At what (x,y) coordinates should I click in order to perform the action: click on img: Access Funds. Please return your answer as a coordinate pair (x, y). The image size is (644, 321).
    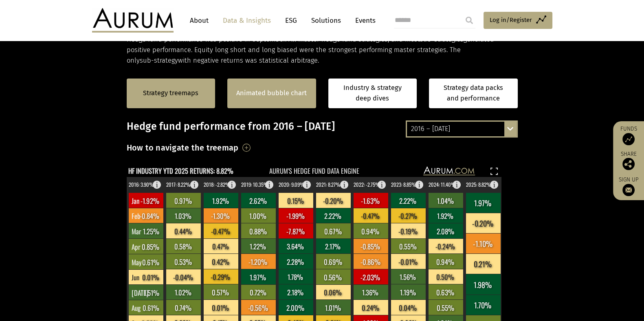
    Looking at the image, I should click on (629, 139).